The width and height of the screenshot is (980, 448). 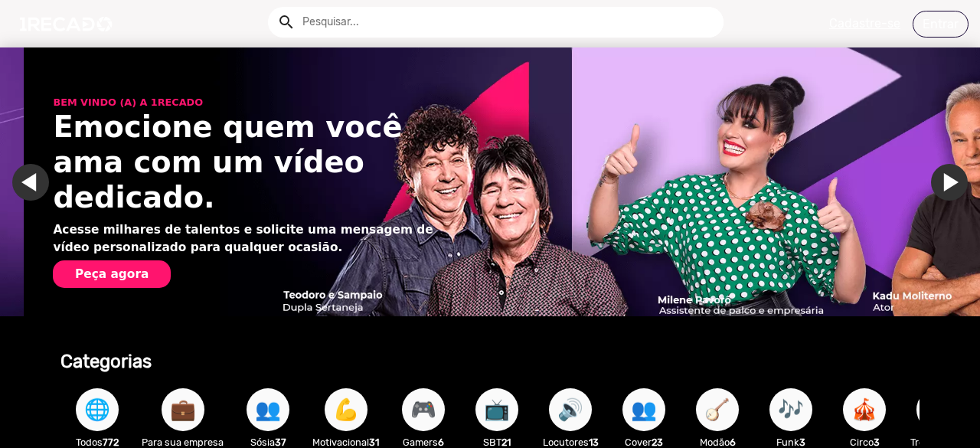 I want to click on b: Categorias, so click(x=106, y=361).